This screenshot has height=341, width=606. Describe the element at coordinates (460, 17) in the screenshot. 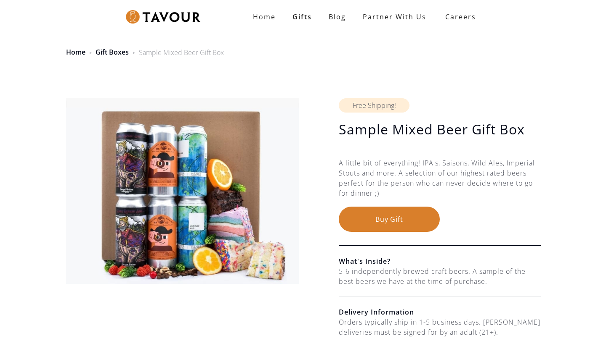

I see `strong: Careers` at that location.